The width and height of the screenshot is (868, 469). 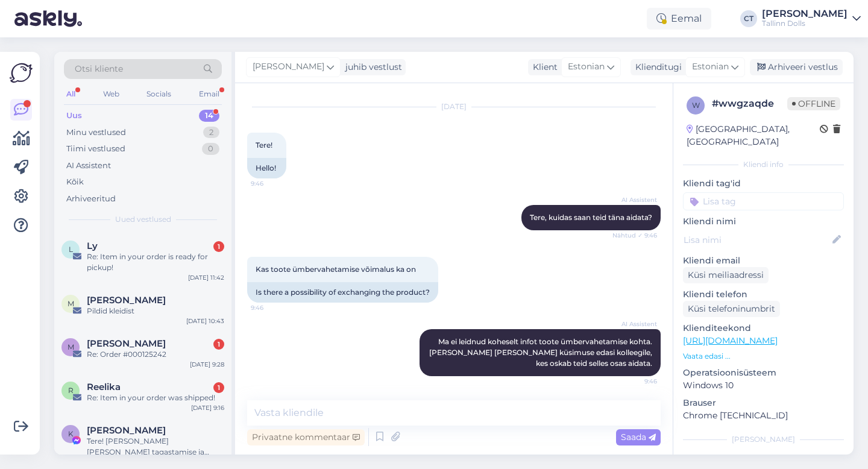 I want to click on p: Brauser, so click(x=763, y=402).